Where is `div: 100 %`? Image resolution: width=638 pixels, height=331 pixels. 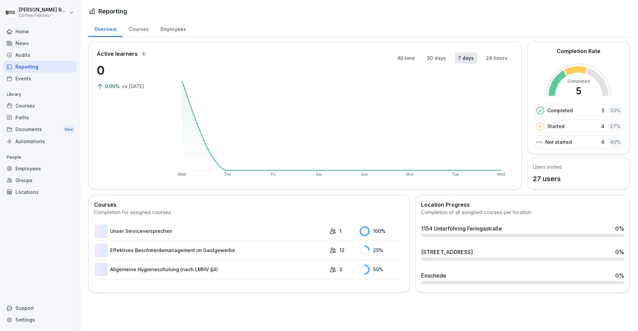 div: 100 % is located at coordinates (382, 231).